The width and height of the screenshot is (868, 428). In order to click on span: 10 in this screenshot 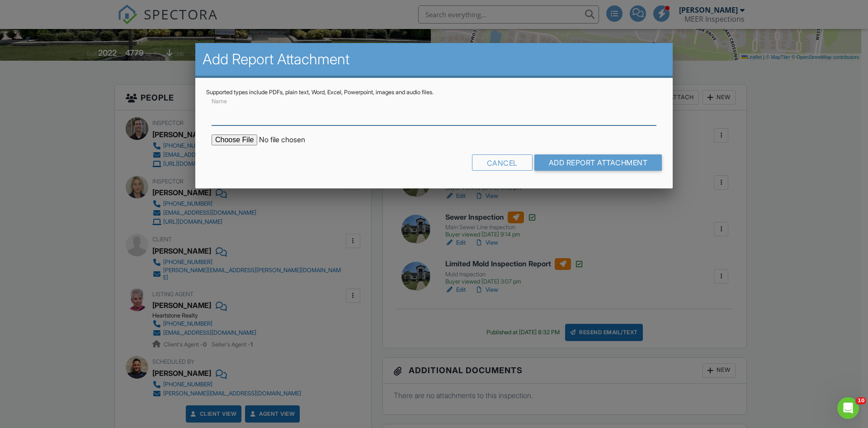, I will do `click(861, 401)`.